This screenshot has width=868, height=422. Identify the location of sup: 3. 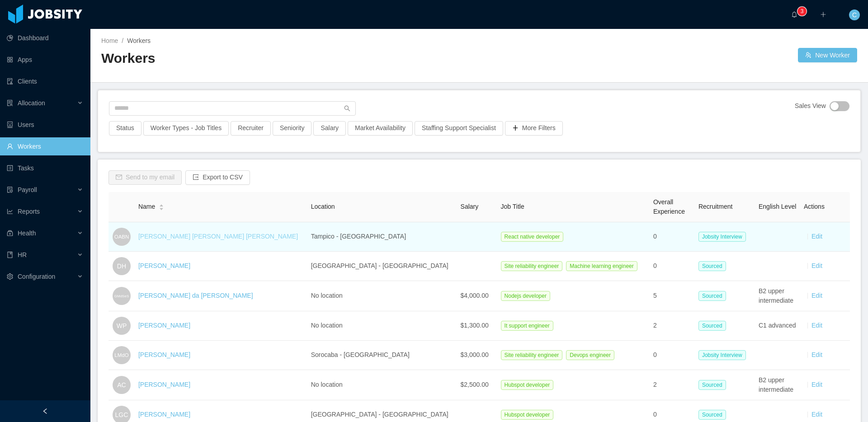
(802, 11).